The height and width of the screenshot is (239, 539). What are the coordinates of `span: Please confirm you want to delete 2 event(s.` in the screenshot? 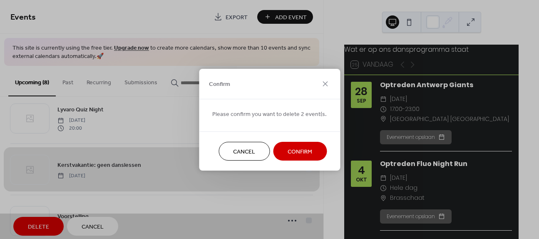 It's located at (269, 114).